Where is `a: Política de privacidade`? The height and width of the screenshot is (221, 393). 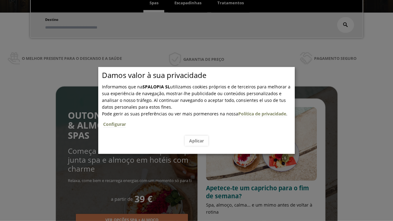 a: Política de privacidade is located at coordinates (262, 114).